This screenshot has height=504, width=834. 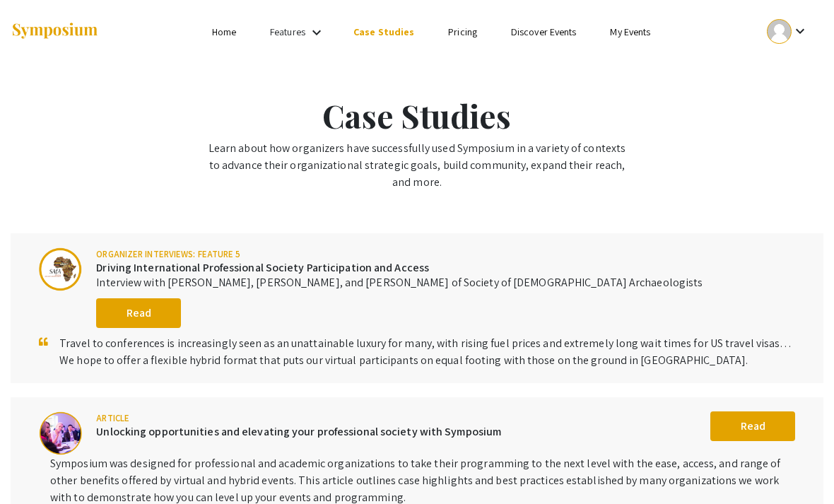 What do you see at coordinates (399, 267) in the screenshot?
I see `h6: Driving International Professional Society Participation and Access` at bounding box center [399, 267].